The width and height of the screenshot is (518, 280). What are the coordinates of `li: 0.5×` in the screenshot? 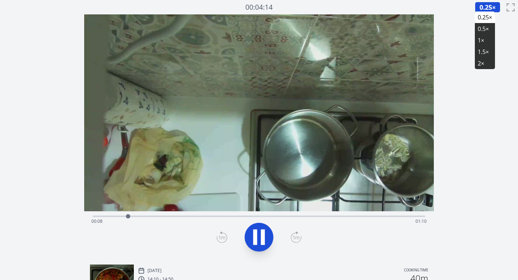 It's located at (485, 29).